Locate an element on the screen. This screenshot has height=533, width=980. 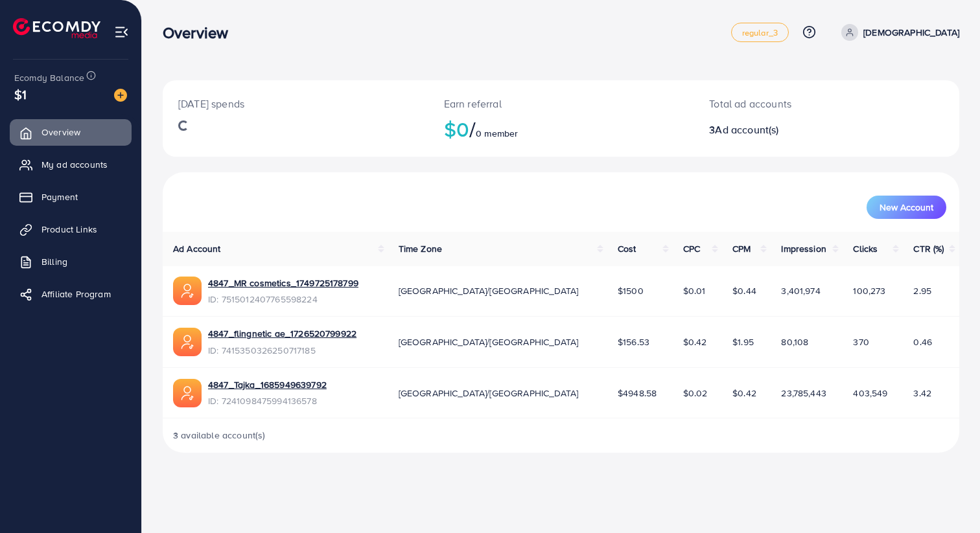
span: 0.46 is located at coordinates (923, 342).